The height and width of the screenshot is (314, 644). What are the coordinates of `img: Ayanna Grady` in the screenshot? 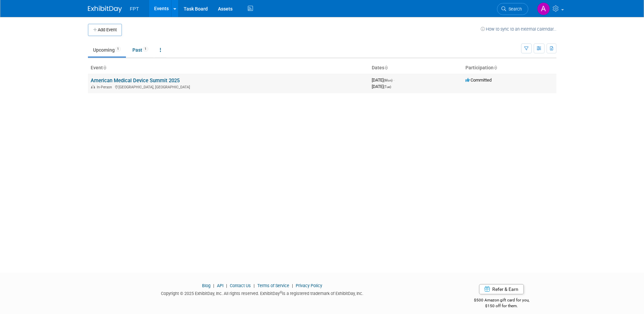 It's located at (544, 9).